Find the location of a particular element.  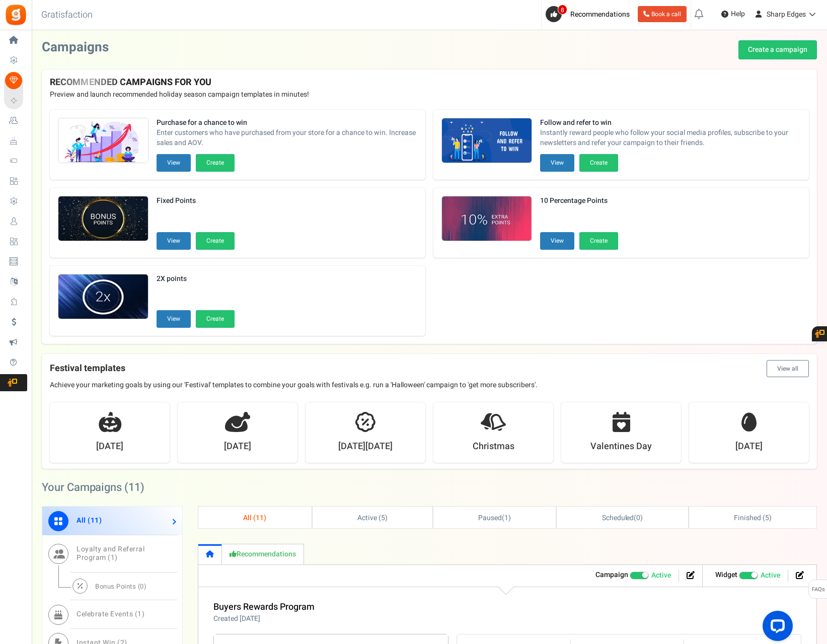

span: Paused is located at coordinates (490, 518).